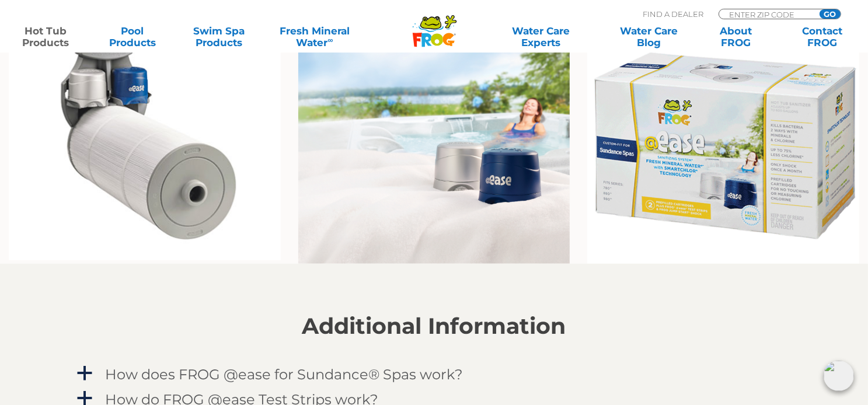 Image resolution: width=868 pixels, height=405 pixels. I want to click on h2: Additional Information, so click(434, 326).